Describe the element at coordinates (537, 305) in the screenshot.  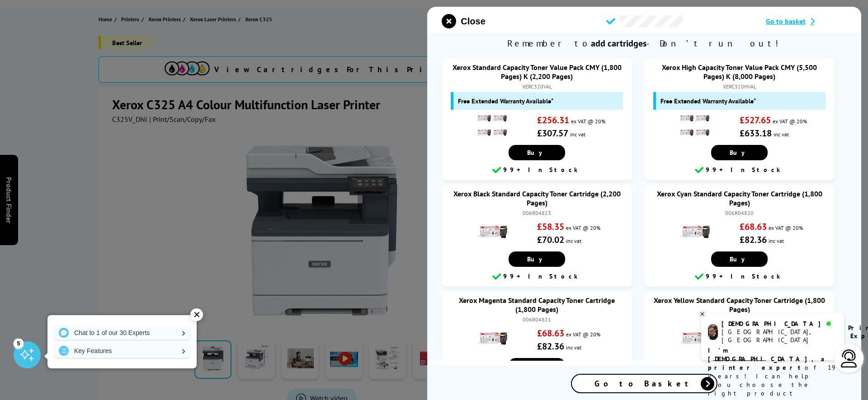
I see `a: Xerox Magenta Standard Capacity Toner Cartridge (1,800 Pages)` at that location.